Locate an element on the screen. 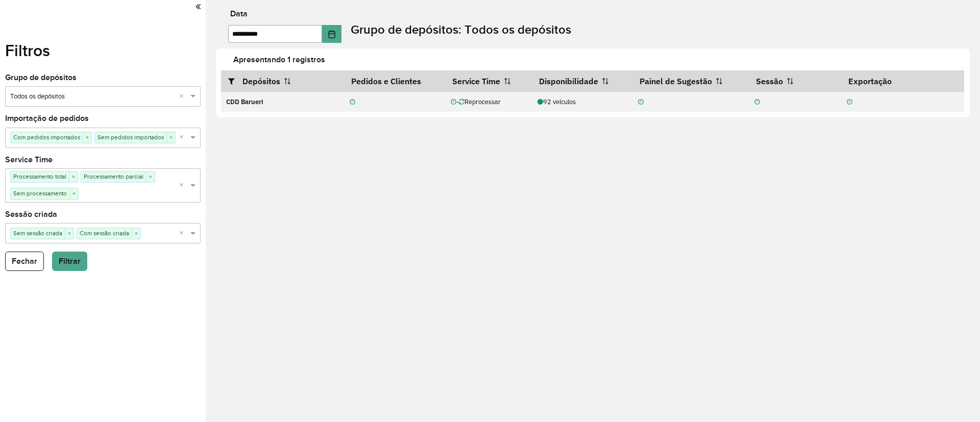  th: Depósitos is located at coordinates (282, 81).